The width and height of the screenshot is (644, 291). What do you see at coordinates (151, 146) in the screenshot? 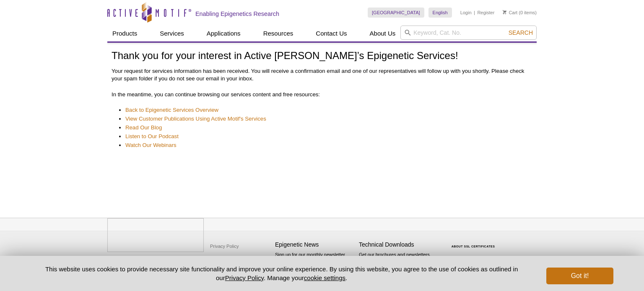
I see `a: Watch Our Webinars` at bounding box center [151, 146].